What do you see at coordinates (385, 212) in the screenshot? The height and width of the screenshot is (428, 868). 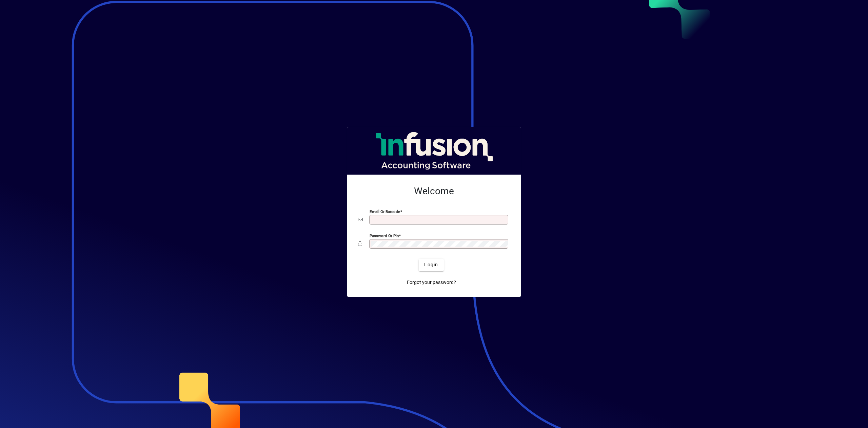 I see `mat-label: Email or Barcode` at bounding box center [385, 212].